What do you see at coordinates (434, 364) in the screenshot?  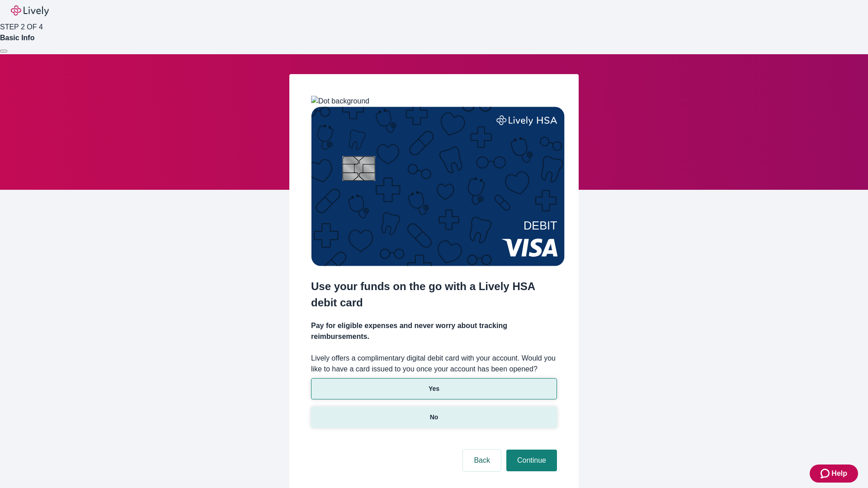 I see `label: Lively offers a complimentary digital debit card with your account. Would you like to have a card...` at bounding box center [434, 364].